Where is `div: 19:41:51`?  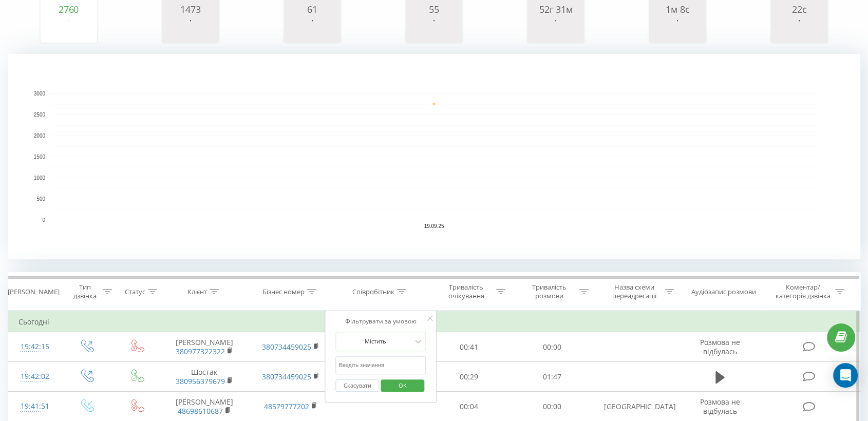 div: 19:41:51 is located at coordinates (35, 406).